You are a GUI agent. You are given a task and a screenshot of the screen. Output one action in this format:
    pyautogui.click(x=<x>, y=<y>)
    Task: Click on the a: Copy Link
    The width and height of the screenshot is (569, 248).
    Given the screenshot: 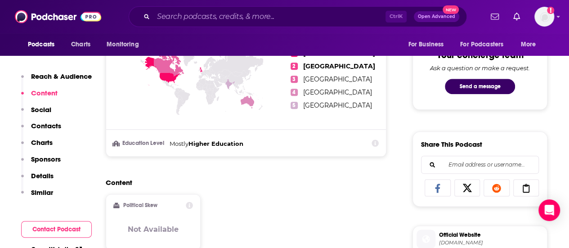 What is the action you would take?
    pyautogui.click(x=526, y=188)
    